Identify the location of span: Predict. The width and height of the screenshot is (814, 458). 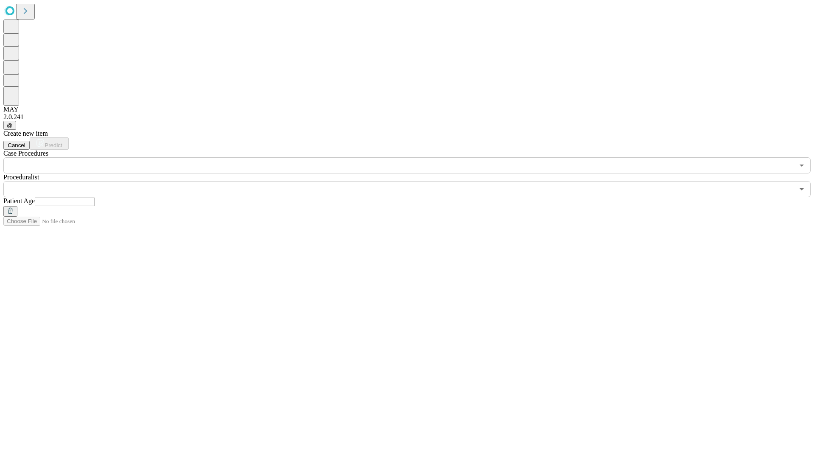
(53, 145).